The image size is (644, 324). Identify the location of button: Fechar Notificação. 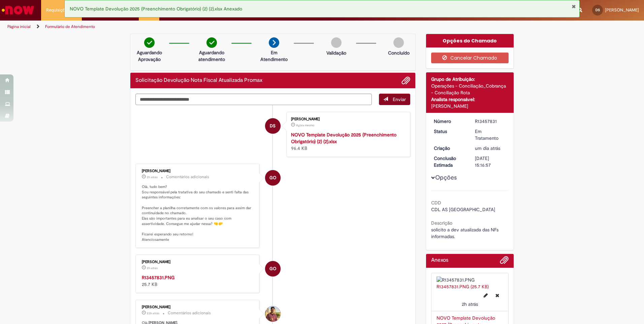
(573, 7).